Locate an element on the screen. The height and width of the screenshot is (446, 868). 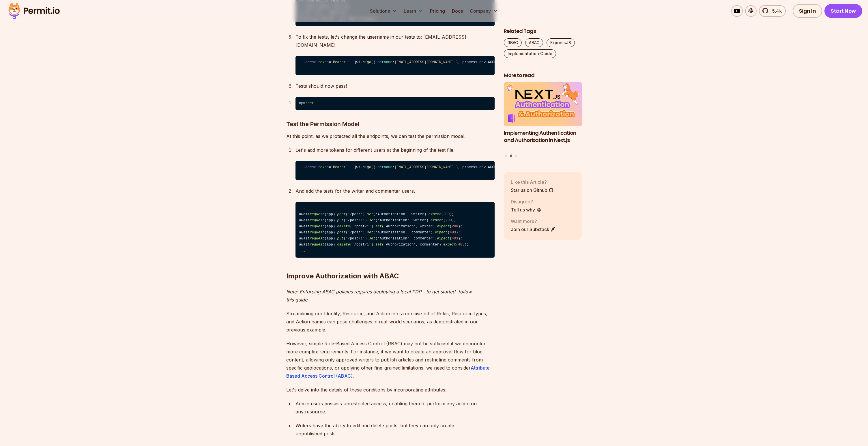
img: Implementing Authentication and Authorization in Next.js is located at coordinates (543, 104).